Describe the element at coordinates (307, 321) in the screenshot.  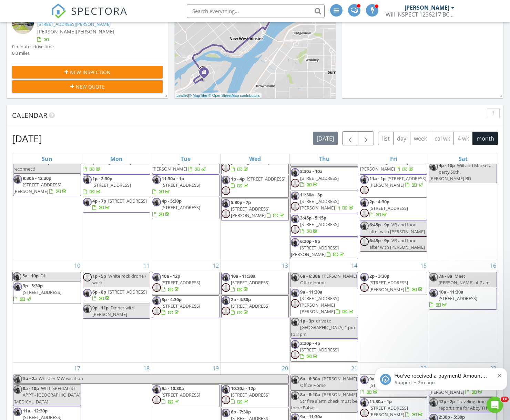
I see `span: 1p - 3p` at that location.